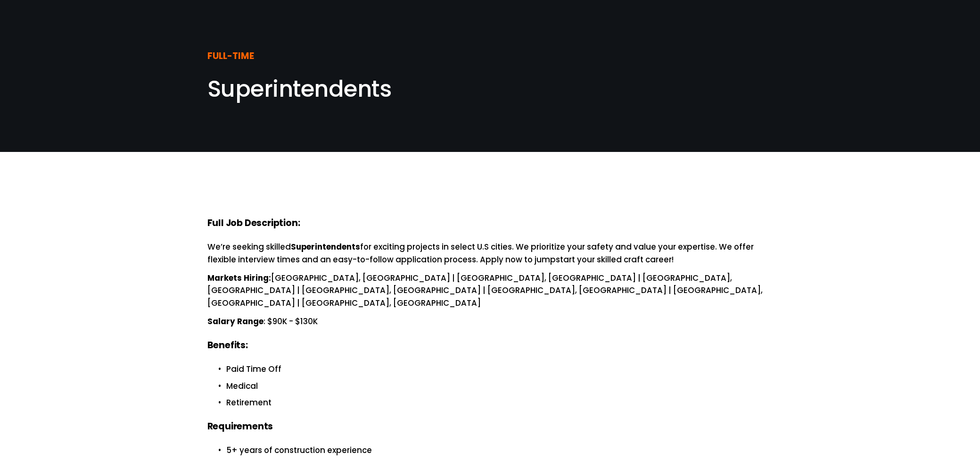 The width and height of the screenshot is (980, 461). Describe the element at coordinates (490, 321) in the screenshot. I see `p: : $90K - $130K` at that location.